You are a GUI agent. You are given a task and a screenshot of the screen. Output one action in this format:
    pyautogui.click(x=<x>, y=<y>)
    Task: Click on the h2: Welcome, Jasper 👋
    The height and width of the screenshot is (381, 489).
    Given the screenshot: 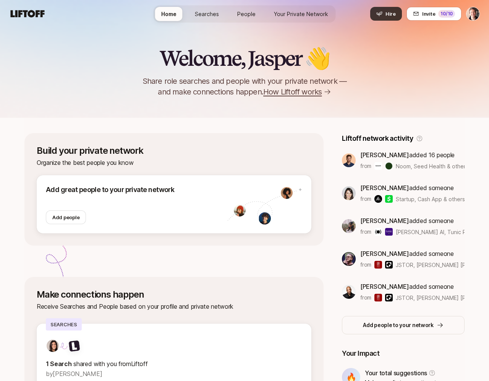 What is the action you would take?
    pyautogui.click(x=245, y=58)
    